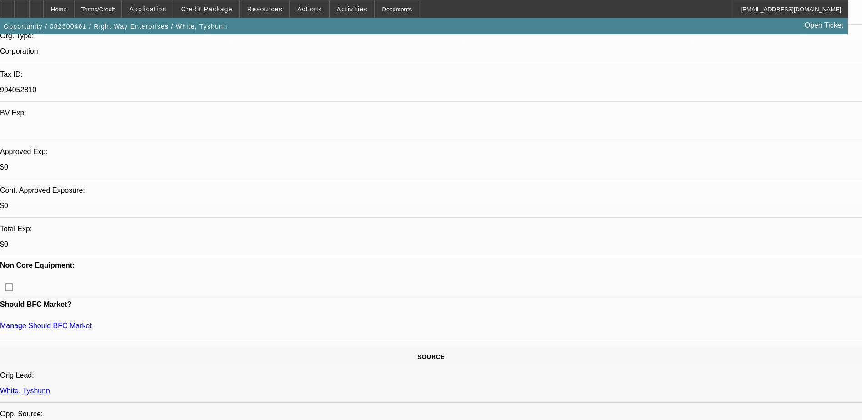 This screenshot has height=420, width=862. Describe the element at coordinates (207, 9) in the screenshot. I see `button: Credit Package` at that location.